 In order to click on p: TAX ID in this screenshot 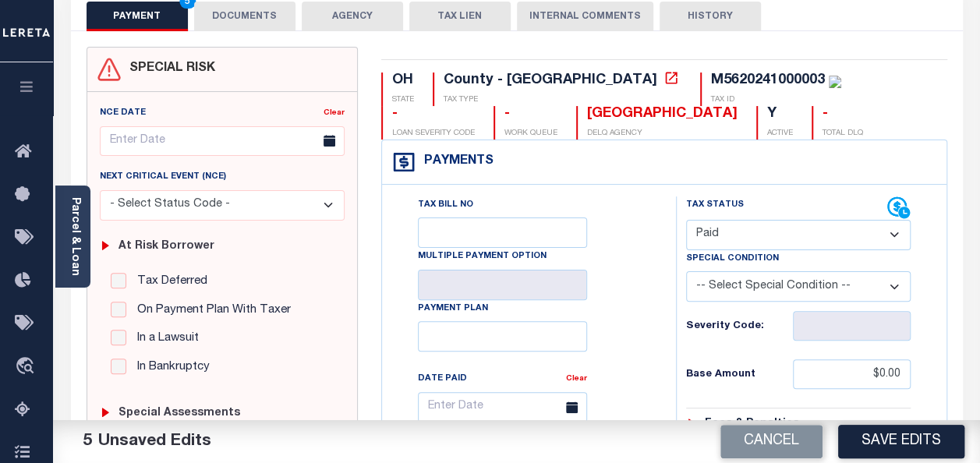, I will do `click(775, 100)`.